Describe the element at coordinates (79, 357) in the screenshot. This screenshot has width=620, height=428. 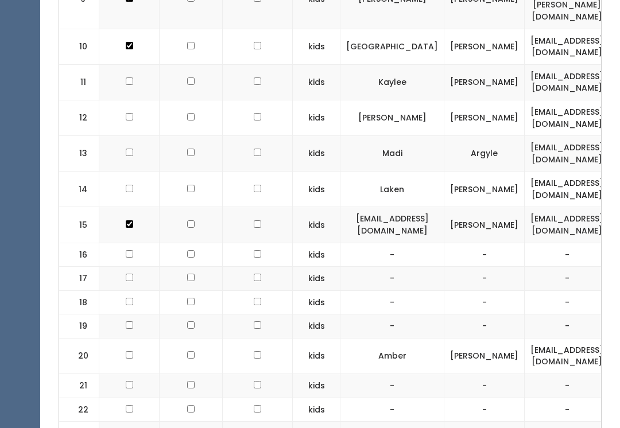
I see `td: 20` at that location.